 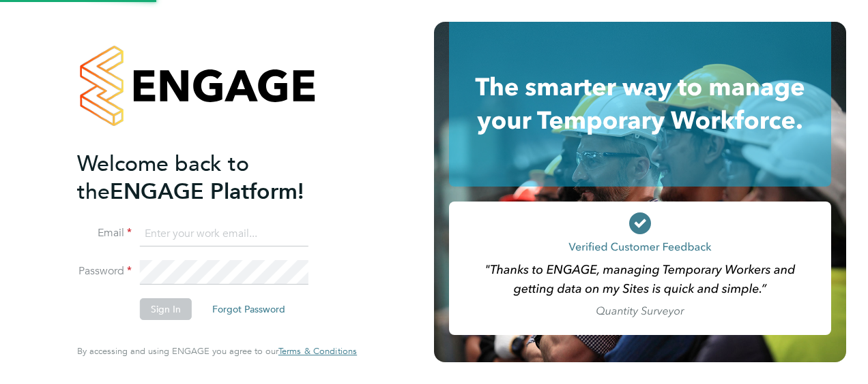 What do you see at coordinates (210, 178) in the screenshot?
I see `h2: ENGAGE Platform!` at bounding box center [210, 178].